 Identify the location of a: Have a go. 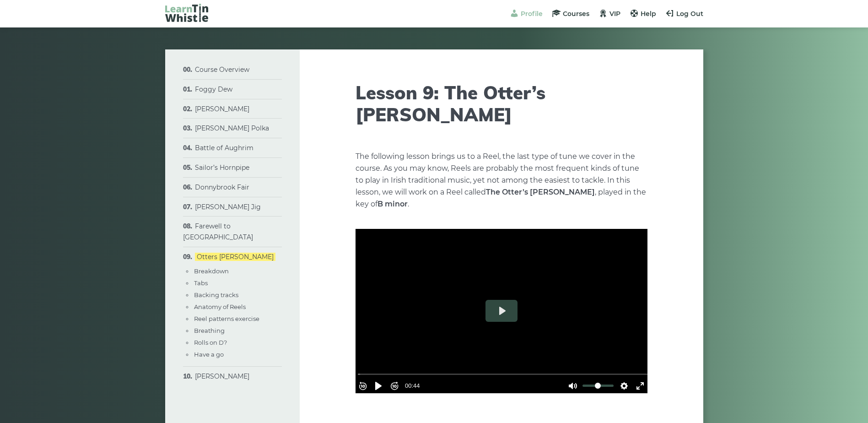
(208, 354).